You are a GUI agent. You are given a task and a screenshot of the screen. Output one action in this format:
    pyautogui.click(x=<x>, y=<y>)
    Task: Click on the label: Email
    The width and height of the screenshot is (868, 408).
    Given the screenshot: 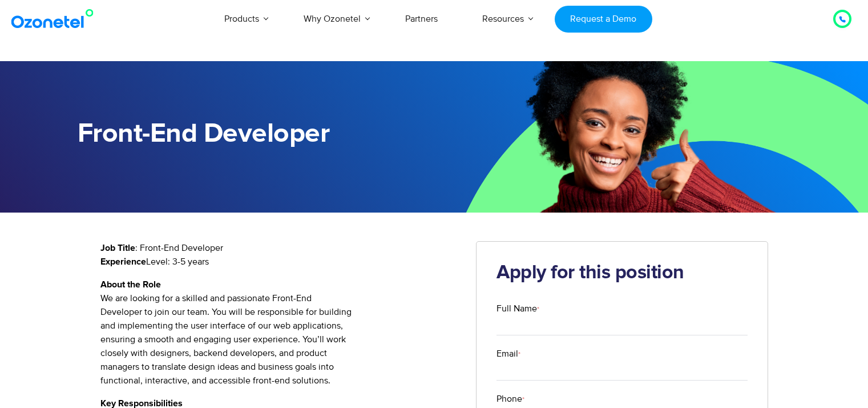 What is the action you would take?
    pyautogui.click(x=622, y=353)
    